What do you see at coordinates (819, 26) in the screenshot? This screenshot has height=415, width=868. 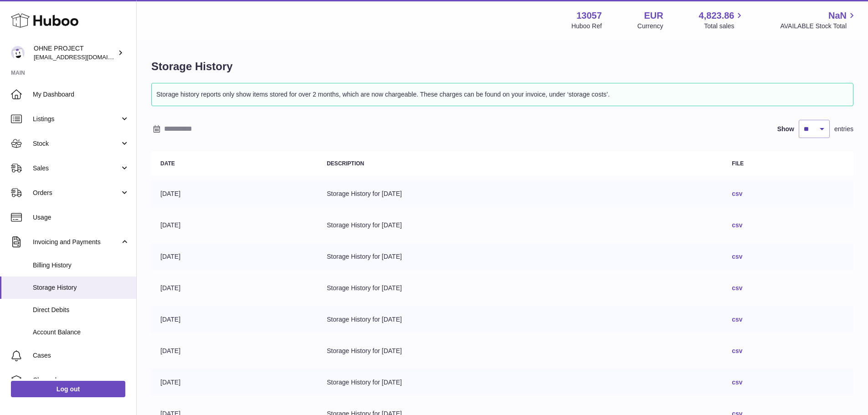 I see `span: AVAILABLE Stock Total` at bounding box center [819, 26].